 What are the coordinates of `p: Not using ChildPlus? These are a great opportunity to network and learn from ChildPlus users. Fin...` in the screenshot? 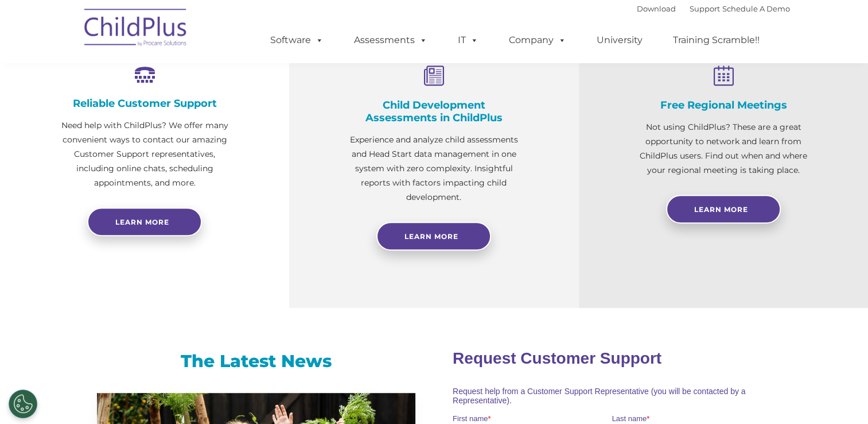 It's located at (724, 149).